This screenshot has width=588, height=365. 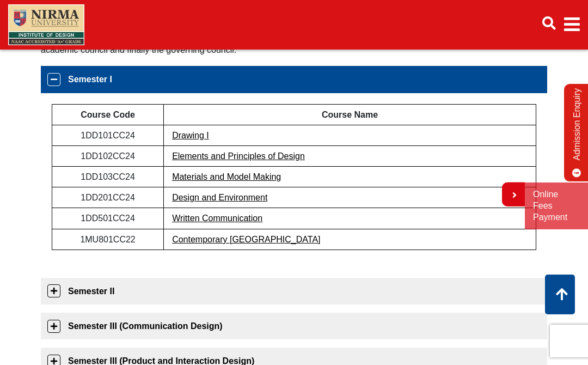 What do you see at coordinates (108, 156) in the screenshot?
I see `td: 1DD102CC24` at bounding box center [108, 156].